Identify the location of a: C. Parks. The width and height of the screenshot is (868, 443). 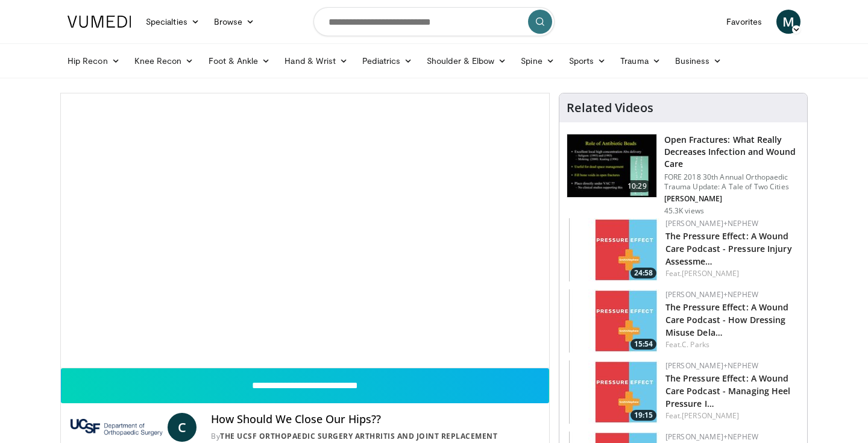
(695, 345).